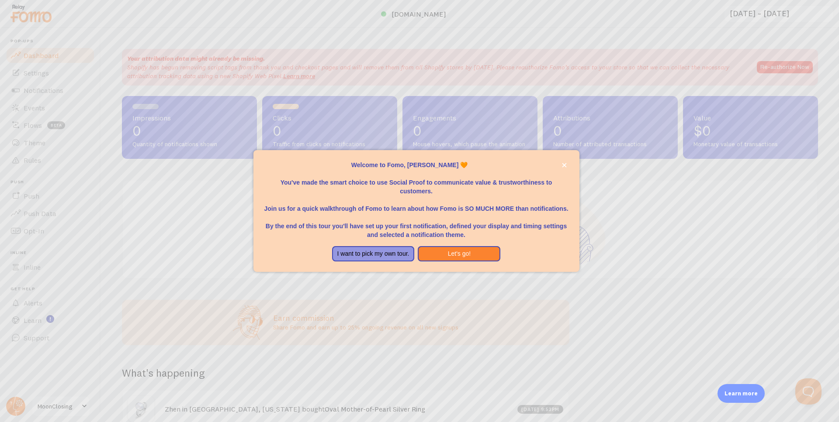 This screenshot has height=422, width=839. Describe the element at coordinates (459, 254) in the screenshot. I see `button: Let's go!` at that location.